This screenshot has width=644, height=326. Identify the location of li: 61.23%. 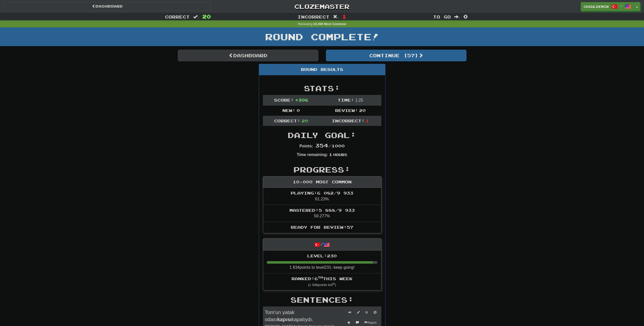
(322, 196).